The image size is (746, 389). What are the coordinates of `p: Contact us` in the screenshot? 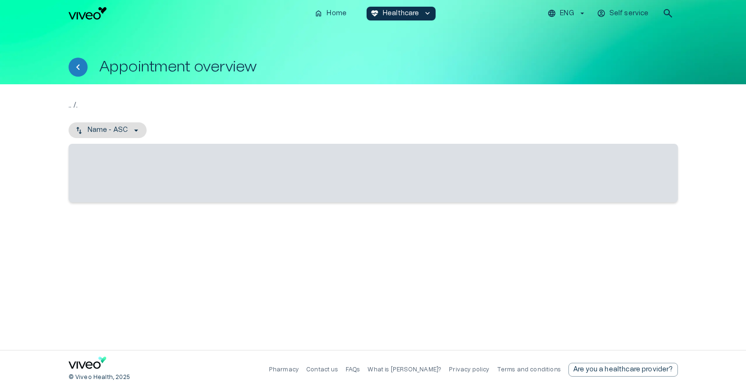 It's located at (322, 369).